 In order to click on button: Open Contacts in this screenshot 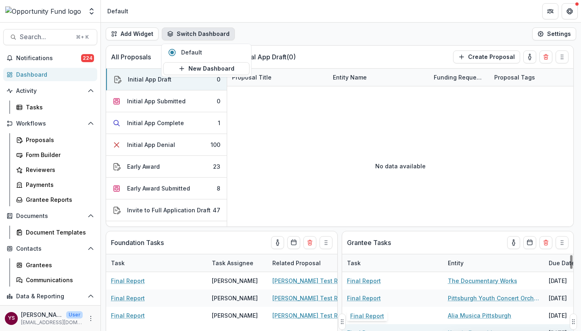, I will do `click(50, 249)`.